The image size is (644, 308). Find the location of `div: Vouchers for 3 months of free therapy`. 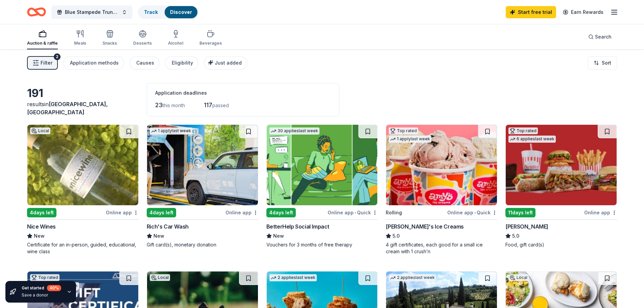

div: Vouchers for 3 months of free therapy is located at coordinates (322, 245).